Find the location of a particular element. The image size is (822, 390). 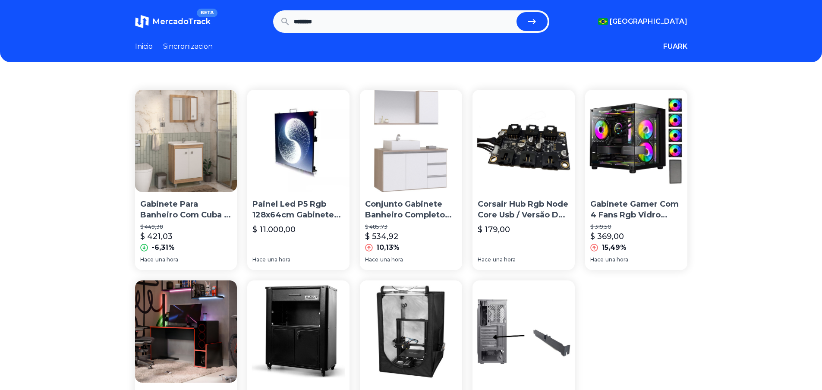

p: Gabinete Para Banheiro Com Cuba E Espelheira Essenza Ozini is located at coordinates (186, 210).